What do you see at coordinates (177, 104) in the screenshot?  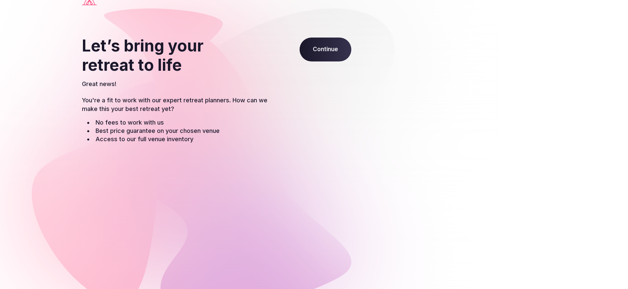 I see `p: You're a fit to work with our expert retreat planners. How can we make this your best retreat yet?` at bounding box center [177, 104].